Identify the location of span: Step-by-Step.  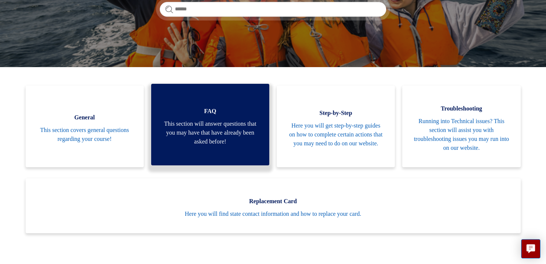
(336, 113).